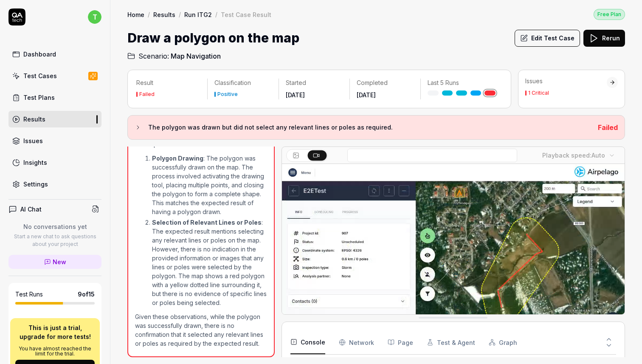 Image resolution: width=642 pixels, height=364 pixels. What do you see at coordinates (40, 76) in the screenshot?
I see `div: Test Cases` at bounding box center [40, 76].